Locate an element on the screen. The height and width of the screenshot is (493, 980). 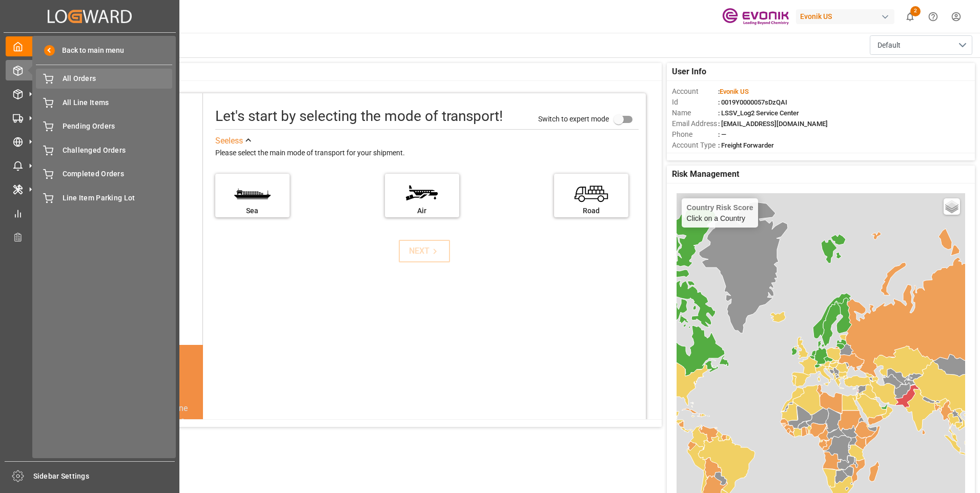
button: next slide / item is located at coordinates (196, 445).